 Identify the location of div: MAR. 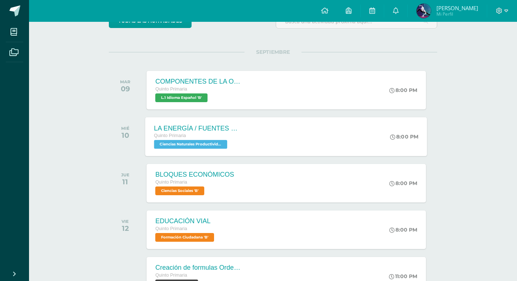
(125, 82).